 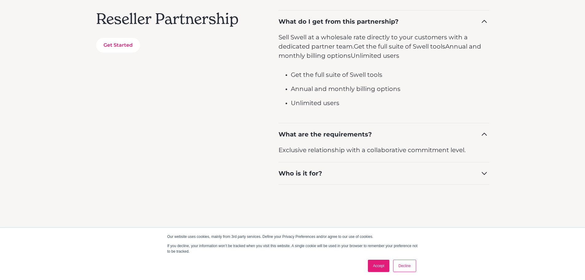 I want to click on a: Accept, so click(x=378, y=265).